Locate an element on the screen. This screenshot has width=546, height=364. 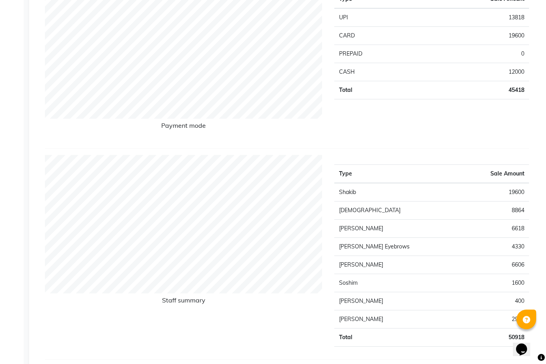
td: 50918 is located at coordinates (495, 338).